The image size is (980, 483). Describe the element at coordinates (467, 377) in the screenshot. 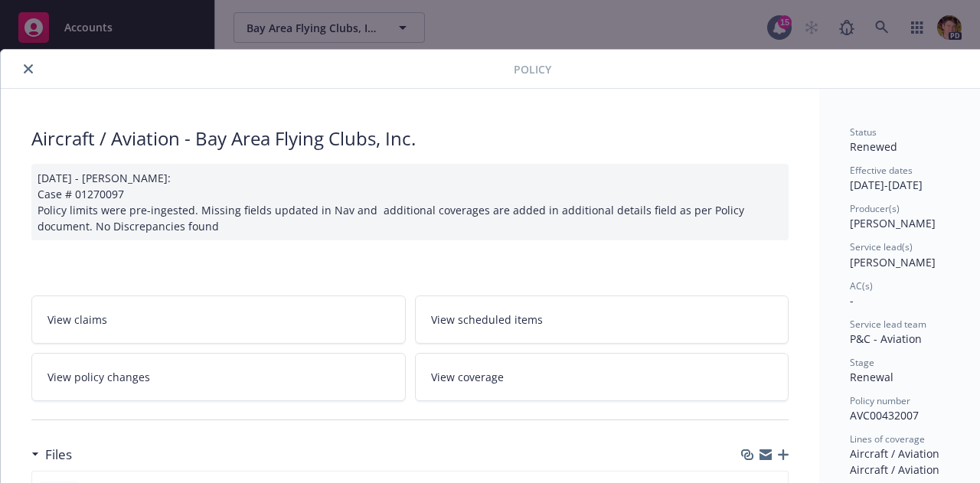

I see `span: View coverage` at that location.